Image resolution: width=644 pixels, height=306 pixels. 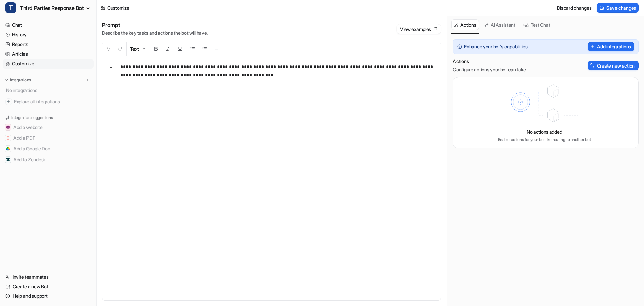 What do you see at coordinates (109, 49) in the screenshot?
I see `img: Undo` at bounding box center [109, 49].